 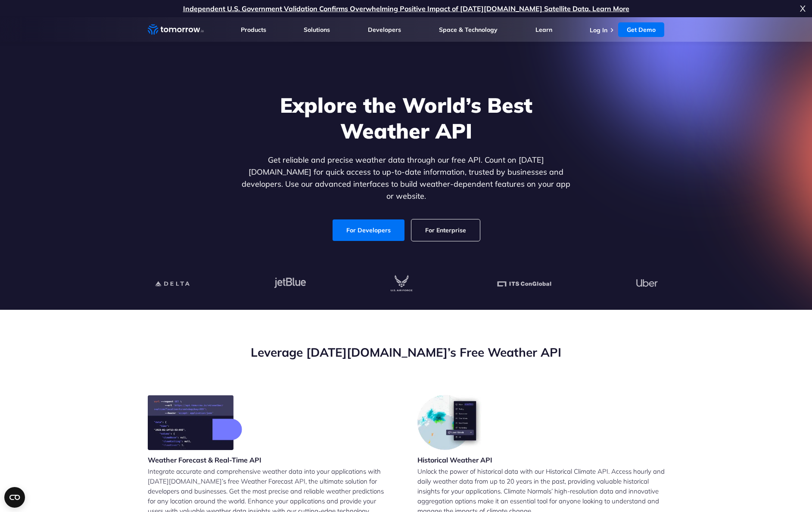 What do you see at coordinates (205, 460) in the screenshot?
I see `h3: Weather Forecast & Real-Time API` at bounding box center [205, 460].